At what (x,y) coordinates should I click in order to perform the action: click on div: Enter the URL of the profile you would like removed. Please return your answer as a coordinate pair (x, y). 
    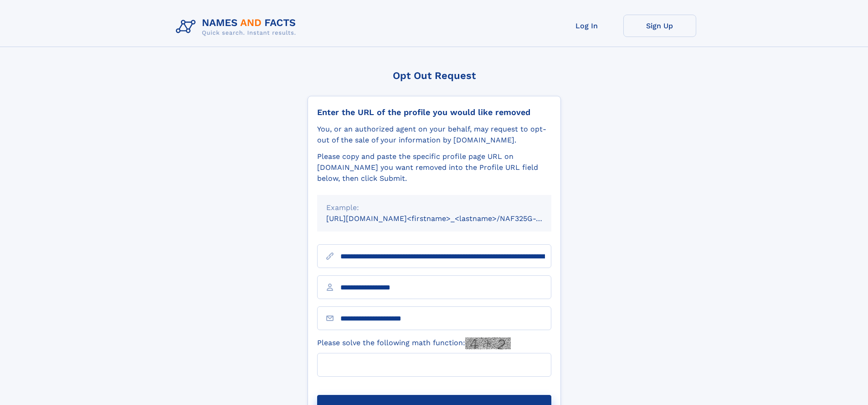
    Looking at the image, I should click on (434, 112).